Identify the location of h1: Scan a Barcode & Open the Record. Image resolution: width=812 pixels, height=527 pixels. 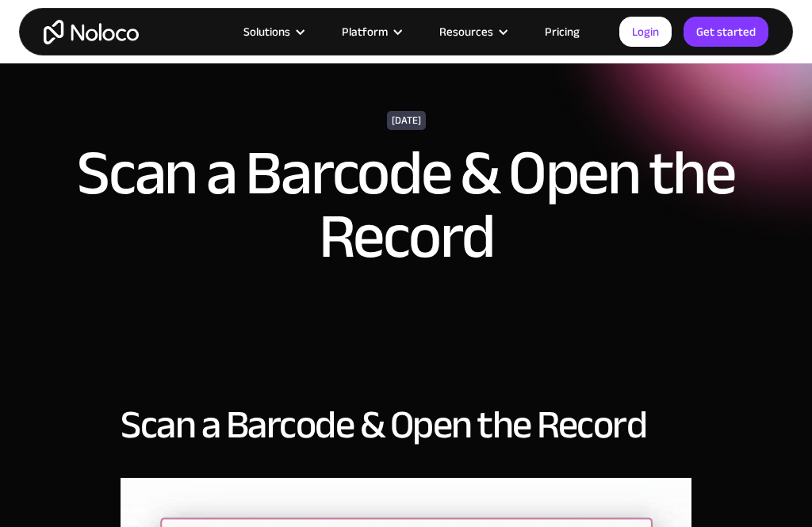
(406, 205).